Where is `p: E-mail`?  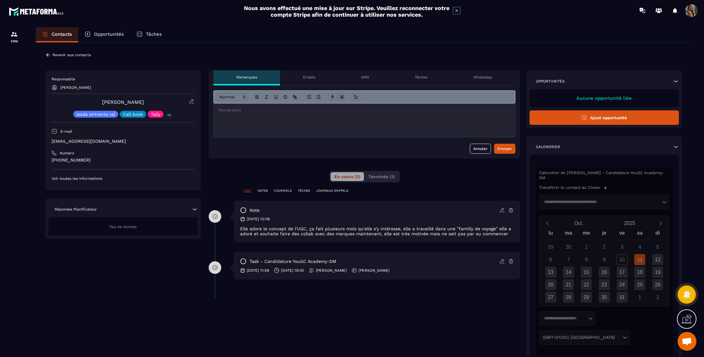
p: E-mail is located at coordinates (66, 132).